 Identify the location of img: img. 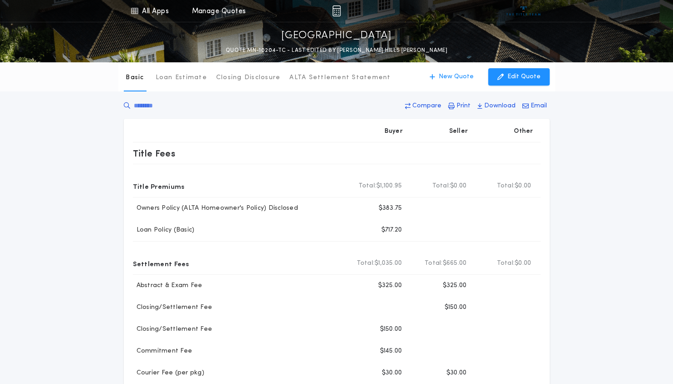
(336, 11).